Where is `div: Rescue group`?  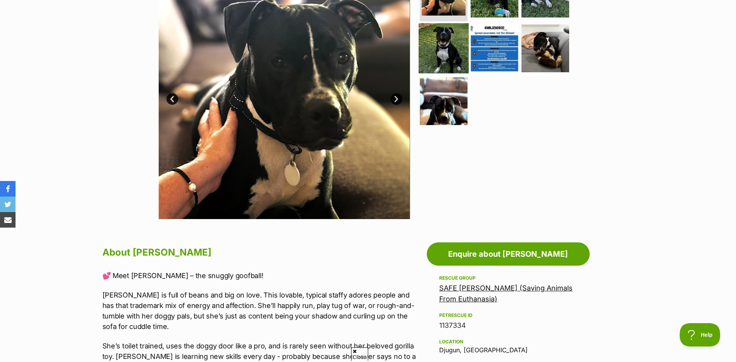
div: Rescue group is located at coordinates (508, 278).